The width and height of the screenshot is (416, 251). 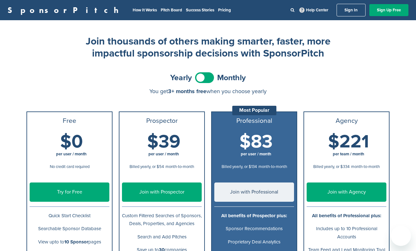 I want to click on div: You get when you choose yearly, so click(x=208, y=91).